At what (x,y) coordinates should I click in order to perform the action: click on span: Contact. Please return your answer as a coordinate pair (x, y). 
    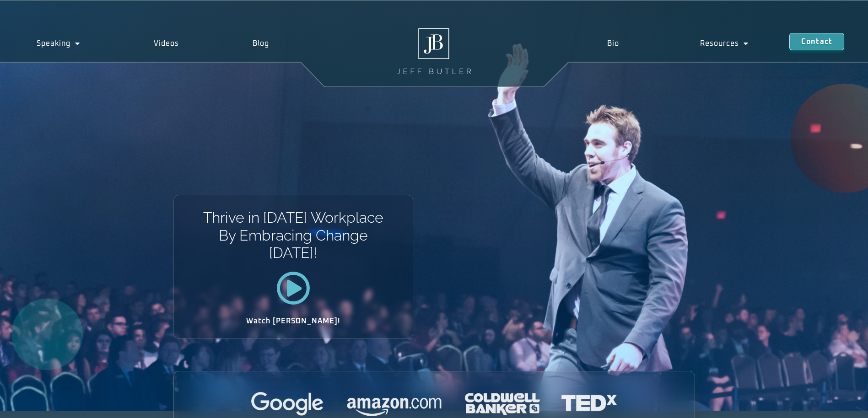
    Looking at the image, I should click on (817, 41).